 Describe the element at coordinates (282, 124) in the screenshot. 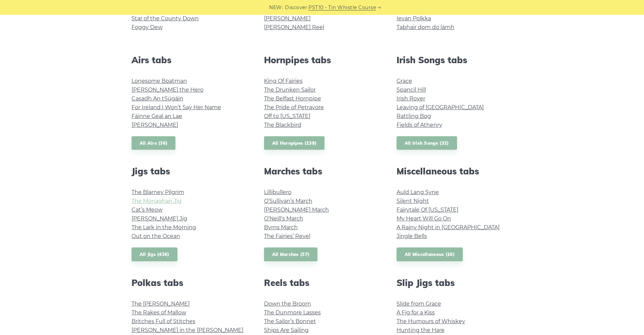

I see `a: The Blackbird` at that location.